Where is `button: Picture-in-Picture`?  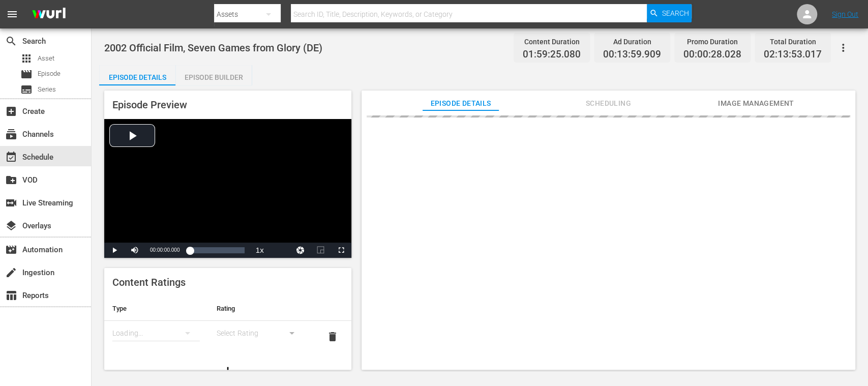
button: Picture-in-Picture is located at coordinates (321, 250).